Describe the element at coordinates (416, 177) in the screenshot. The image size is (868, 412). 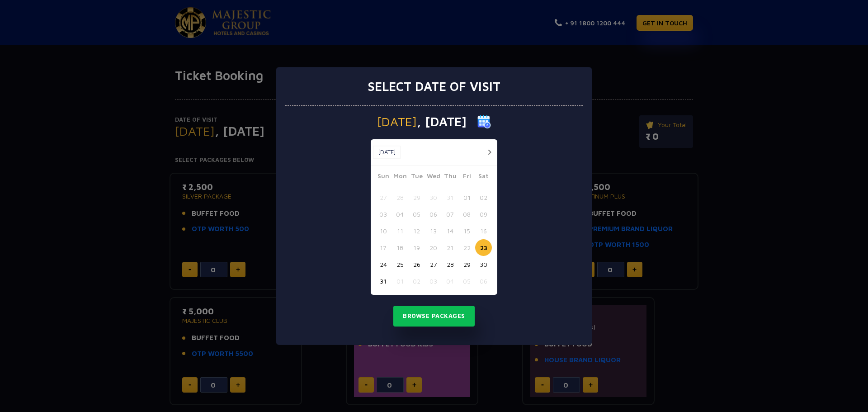
I see `span: Tue` at that location.